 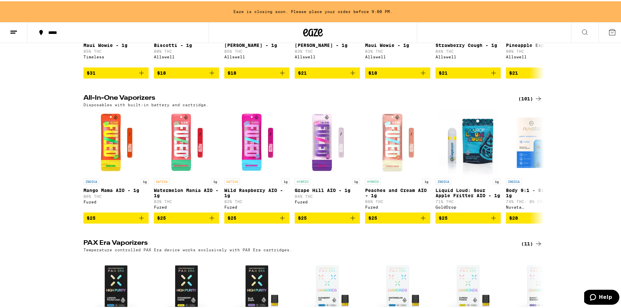 What do you see at coordinates (539, 50) in the screenshot?
I see `p: 90% THC` at bounding box center [539, 50].